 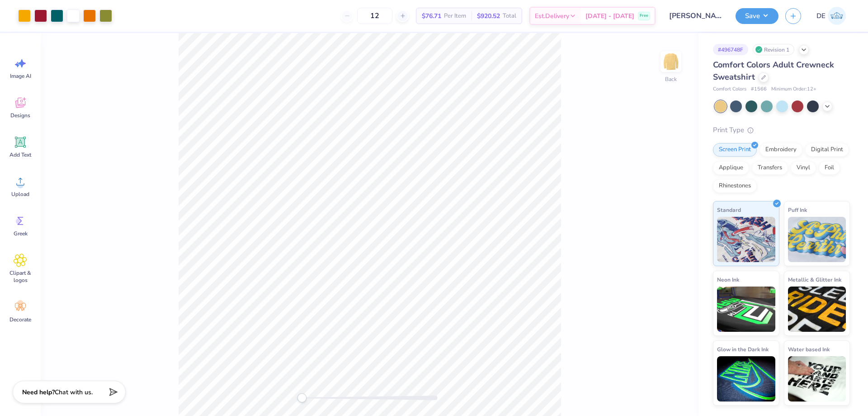 What do you see at coordinates (770, 167) in the screenshot?
I see `div: Transfers` at bounding box center [770, 167].